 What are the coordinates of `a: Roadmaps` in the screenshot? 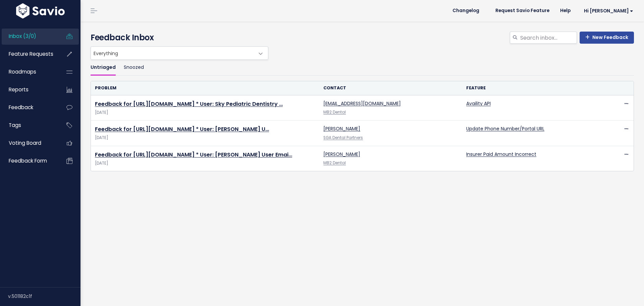 It's located at (28, 72).